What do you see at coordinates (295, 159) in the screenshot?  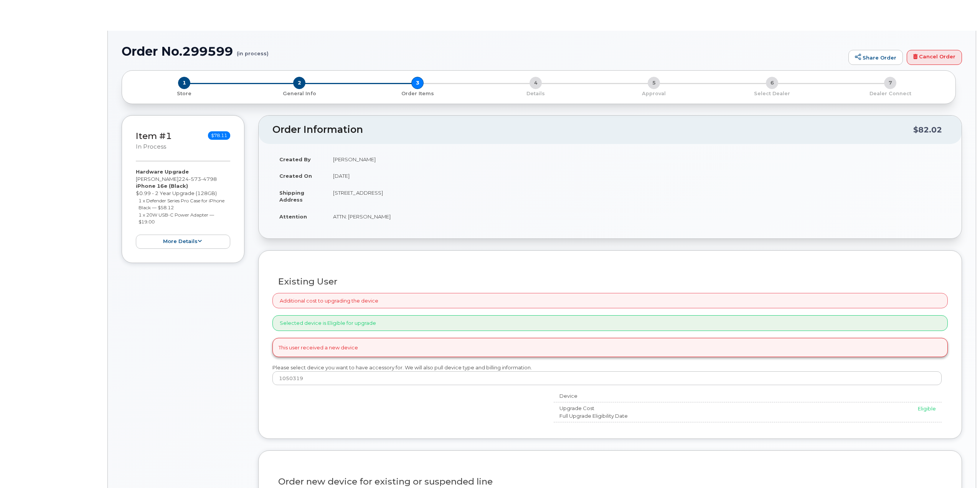 I see `strong: Created By` at bounding box center [295, 159].